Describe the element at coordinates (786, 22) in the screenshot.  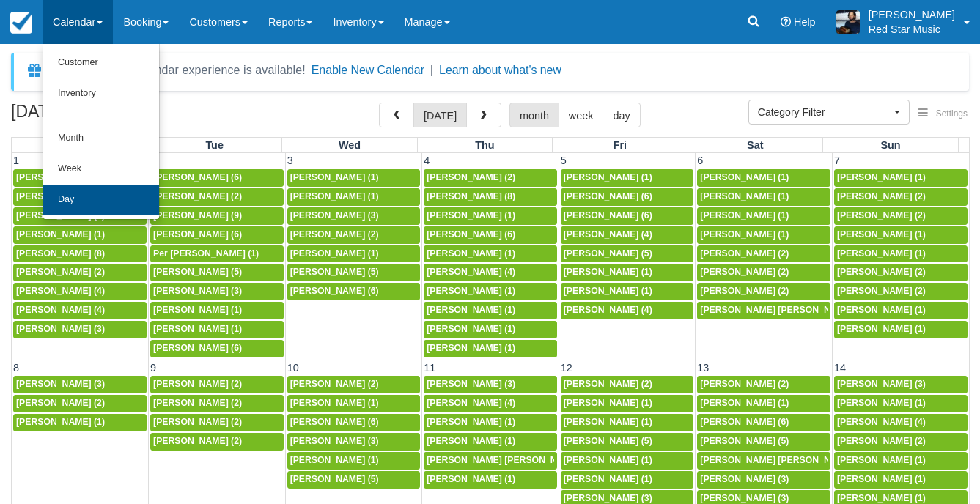
I see `i: Help` at that location.